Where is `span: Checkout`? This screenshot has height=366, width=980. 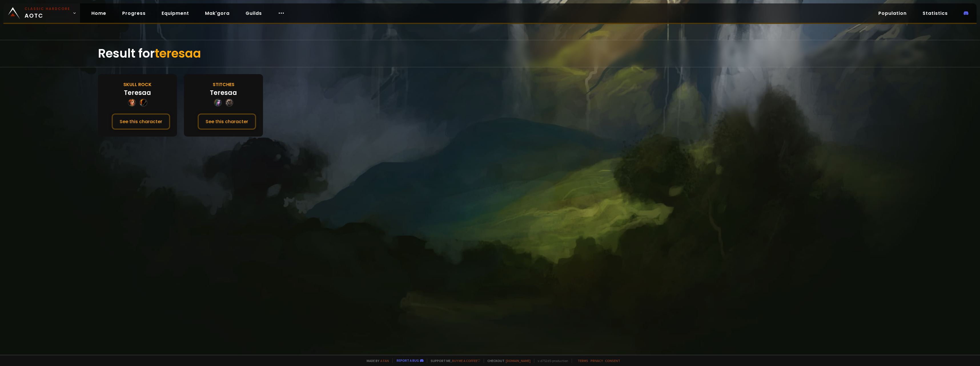 span: Checkout is located at coordinates (507, 361).